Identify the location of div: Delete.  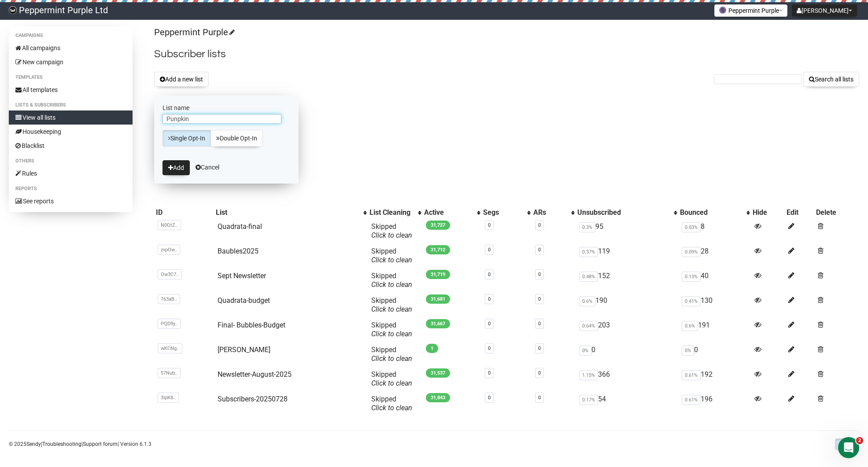
(837, 213).